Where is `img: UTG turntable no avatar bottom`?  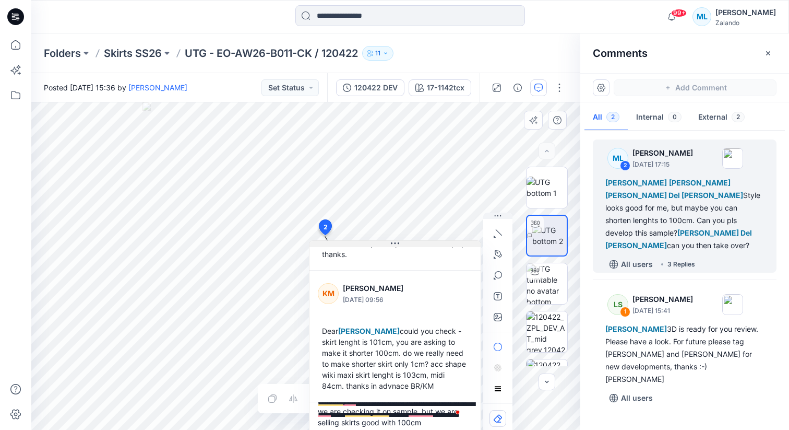
img: UTG turntable no avatar bottom is located at coordinates (547, 283).